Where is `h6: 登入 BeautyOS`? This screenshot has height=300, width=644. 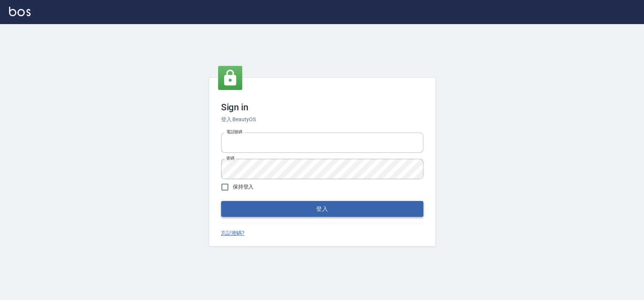
h6: 登入 BeautyOS is located at coordinates (322, 120).